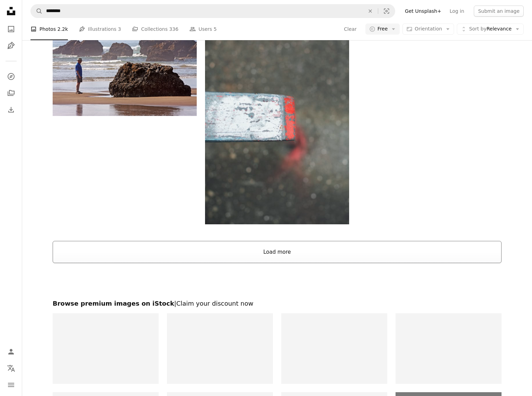  Describe the element at coordinates (215, 29) in the screenshot. I see `span: 5` at that location.